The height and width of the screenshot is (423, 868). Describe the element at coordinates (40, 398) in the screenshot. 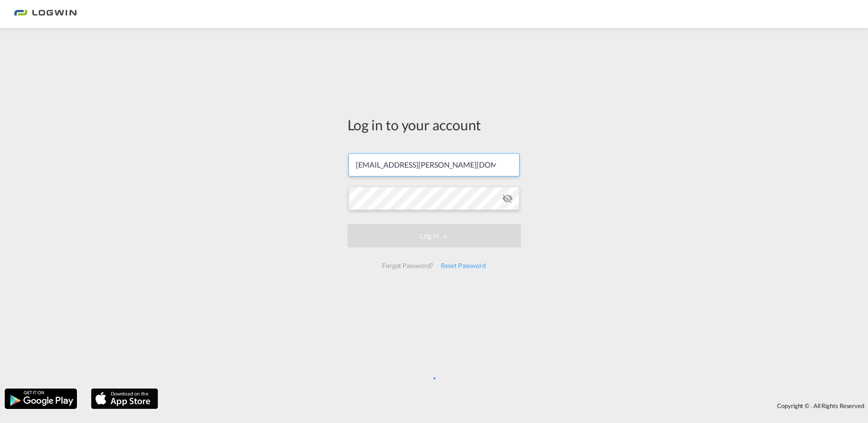

I see `img: google.png` at that location.